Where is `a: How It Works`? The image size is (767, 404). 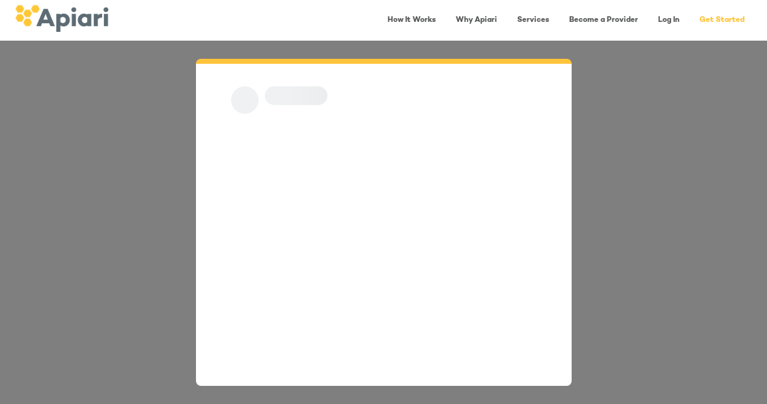
a: How It Works is located at coordinates (411, 20).